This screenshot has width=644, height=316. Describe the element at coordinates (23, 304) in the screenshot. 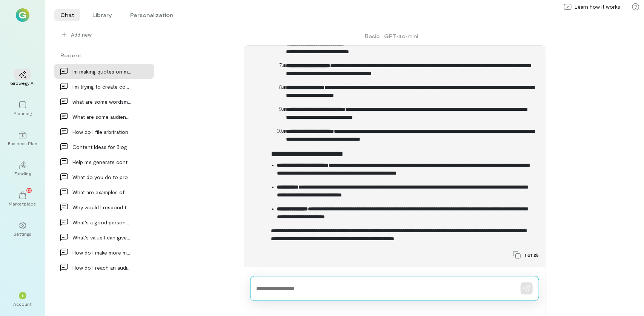

I see `div: Account` at that location.